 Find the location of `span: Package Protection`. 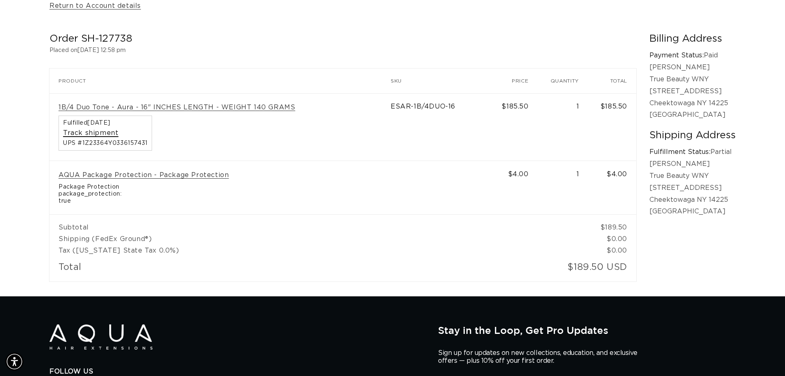

span: Package Protection is located at coordinates (220, 187).